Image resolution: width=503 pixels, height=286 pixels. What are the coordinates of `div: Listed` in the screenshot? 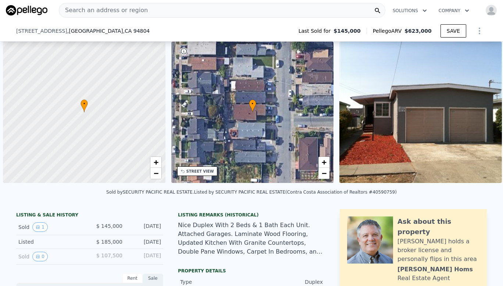 It's located at (51, 242).